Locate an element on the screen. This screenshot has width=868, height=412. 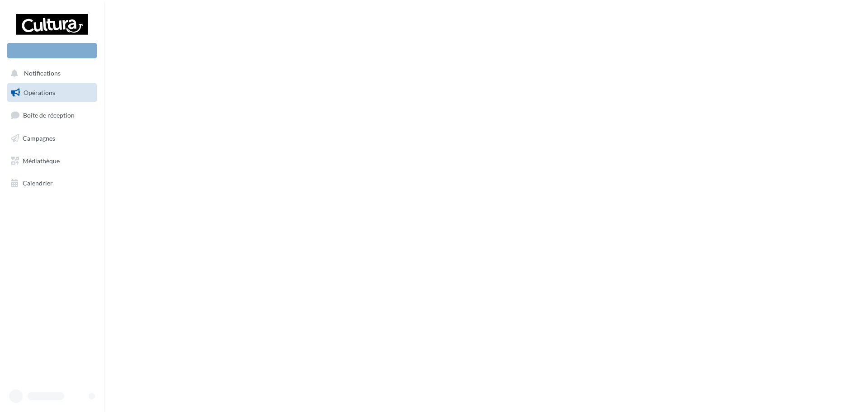
span: Boîte de réception is located at coordinates (49, 115).